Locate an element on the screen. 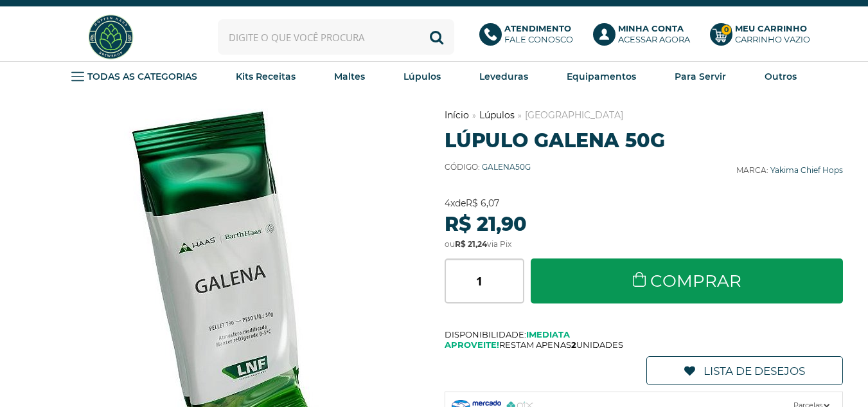 This screenshot has height=407, width=868. a: Yakima Chief Hops is located at coordinates (807, 170).